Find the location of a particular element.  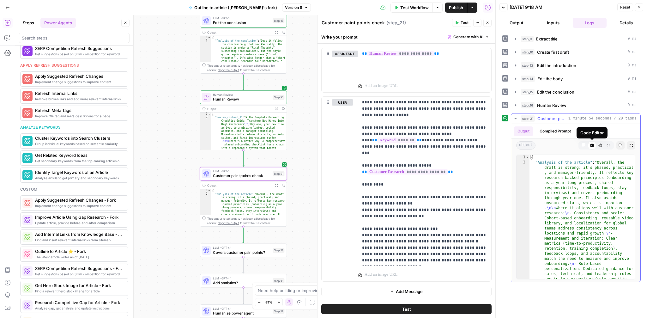

div: Apply refresh suggestions is located at coordinates (74, 65).